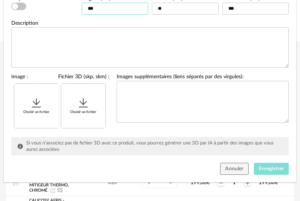 This screenshot has width=300, height=201. Describe the element at coordinates (84, 78) in the screenshot. I see `label: Fichier 3D (skp, skm) :` at that location.